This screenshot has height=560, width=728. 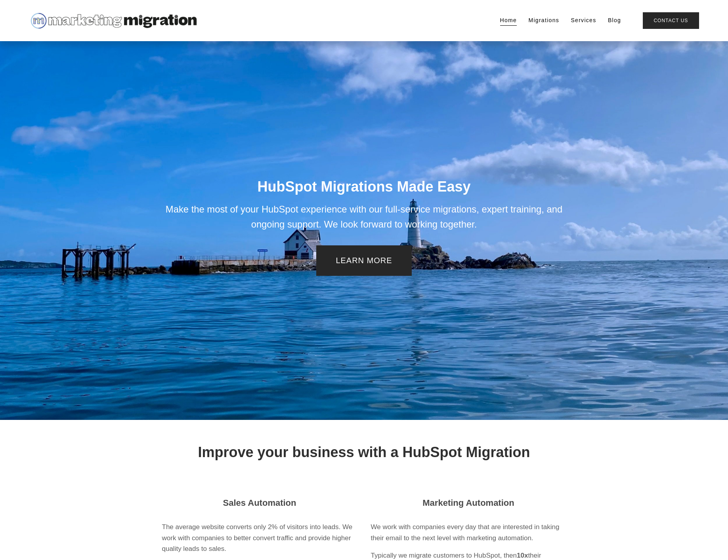 What do you see at coordinates (468, 533) in the screenshot?
I see `p: We work with companies every day that are interested in taking their email to the next level with...` at bounding box center [468, 533].